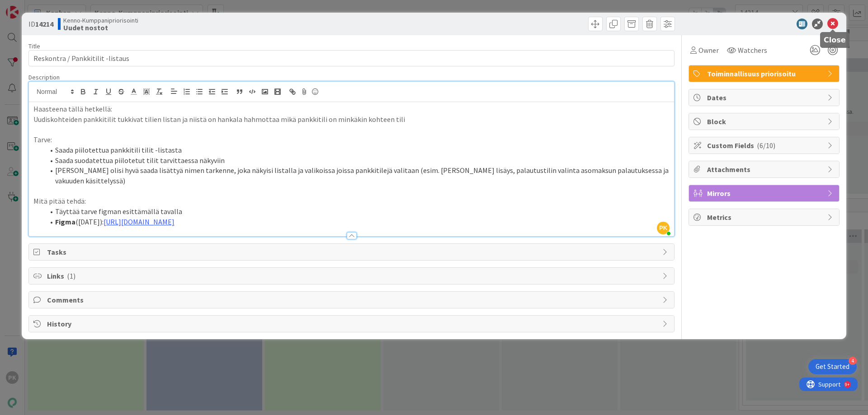 This screenshot has height=415, width=868. What do you see at coordinates (101, 21) in the screenshot?
I see `span: Kenno-Kumppanipriorisointi` at bounding box center [101, 21].